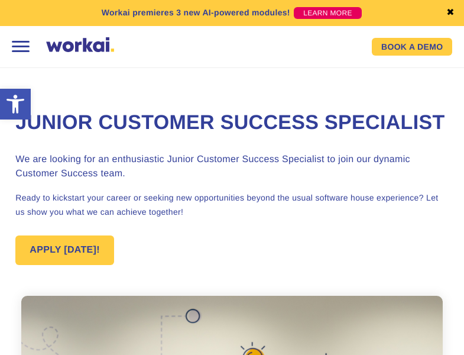 This screenshot has height=355, width=464. What do you see at coordinates (196, 12) in the screenshot?
I see `p: Workai premieres 3 new AI-powered modules!` at bounding box center [196, 12].